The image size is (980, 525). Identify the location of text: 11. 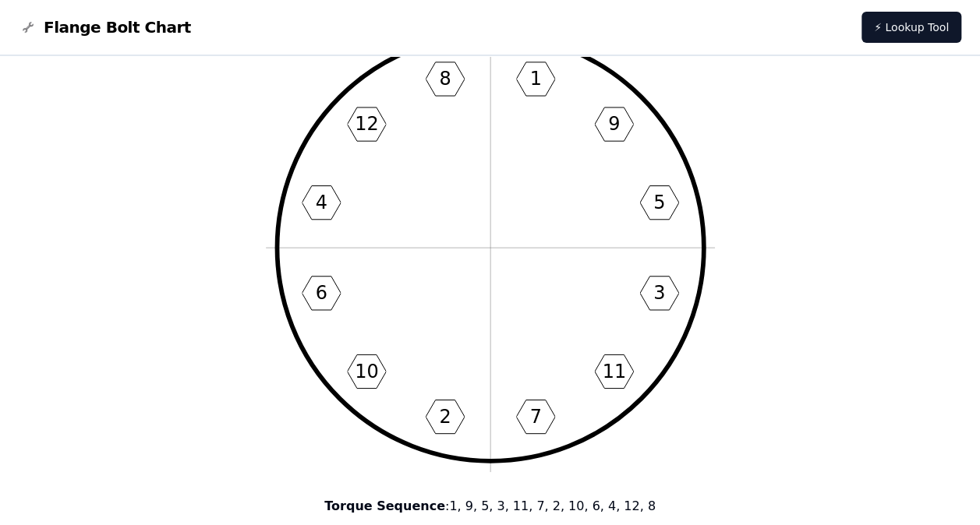
(614, 372).